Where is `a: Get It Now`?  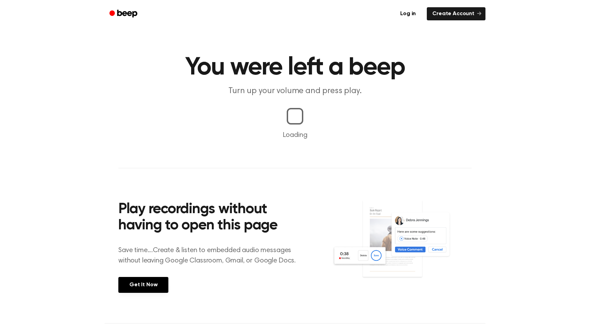 a: Get It Now is located at coordinates (143, 285).